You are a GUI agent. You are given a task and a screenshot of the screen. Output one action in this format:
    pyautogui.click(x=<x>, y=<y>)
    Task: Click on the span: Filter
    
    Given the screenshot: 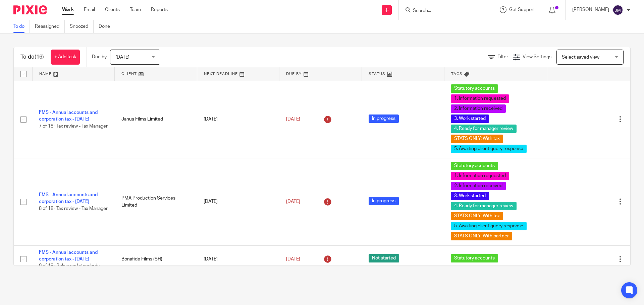 What is the action you would take?
    pyautogui.click(x=503, y=57)
    